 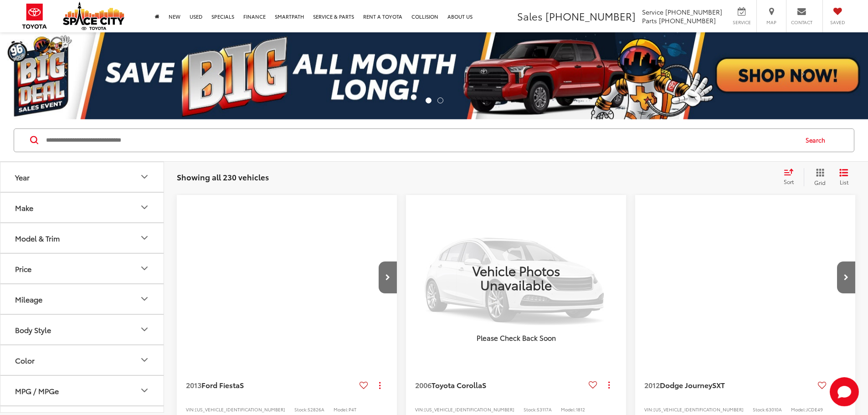 I want to click on button: ColorColor, so click(x=82, y=360).